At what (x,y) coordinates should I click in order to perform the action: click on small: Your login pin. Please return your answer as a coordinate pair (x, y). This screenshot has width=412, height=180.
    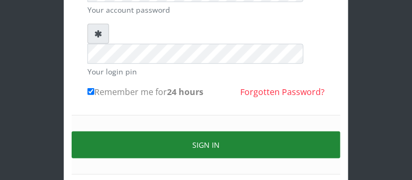
    Looking at the image, I should click on (206, 71).